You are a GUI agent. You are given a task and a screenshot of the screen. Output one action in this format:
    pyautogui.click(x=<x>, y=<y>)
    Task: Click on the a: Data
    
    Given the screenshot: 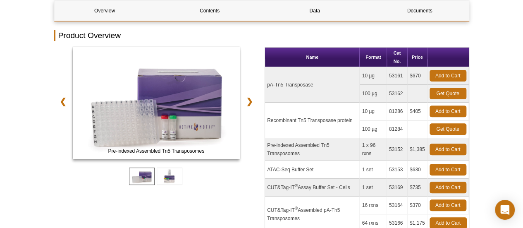 What is the action you would take?
    pyautogui.click(x=315, y=11)
    